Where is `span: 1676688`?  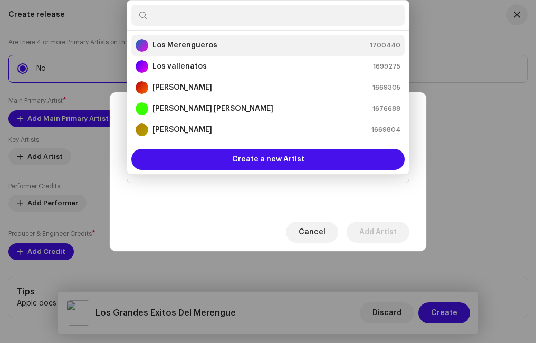 span: 1676688 is located at coordinates (386, 109).